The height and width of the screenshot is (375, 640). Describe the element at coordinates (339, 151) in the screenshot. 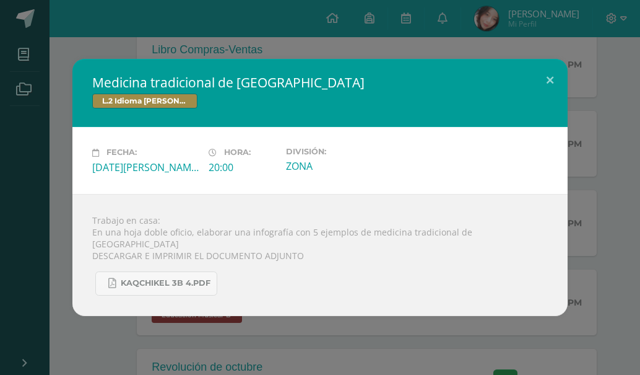

I see `label: División:` at that location.